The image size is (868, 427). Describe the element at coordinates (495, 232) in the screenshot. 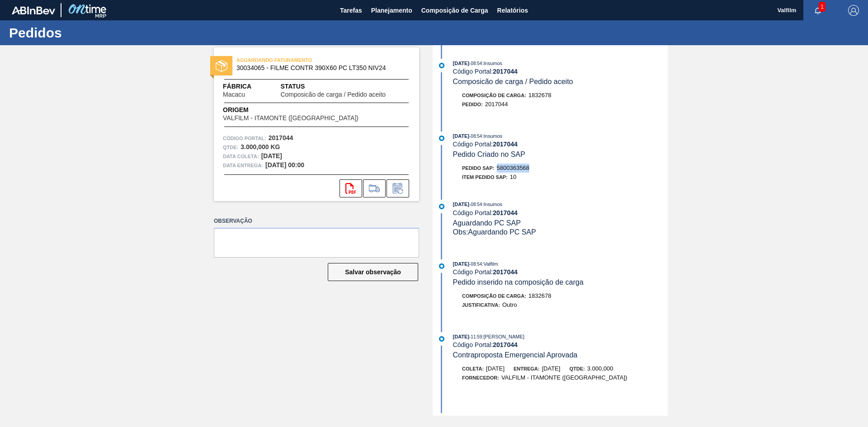

I see `span: Obs: Aguardando PC SAP` at that location.